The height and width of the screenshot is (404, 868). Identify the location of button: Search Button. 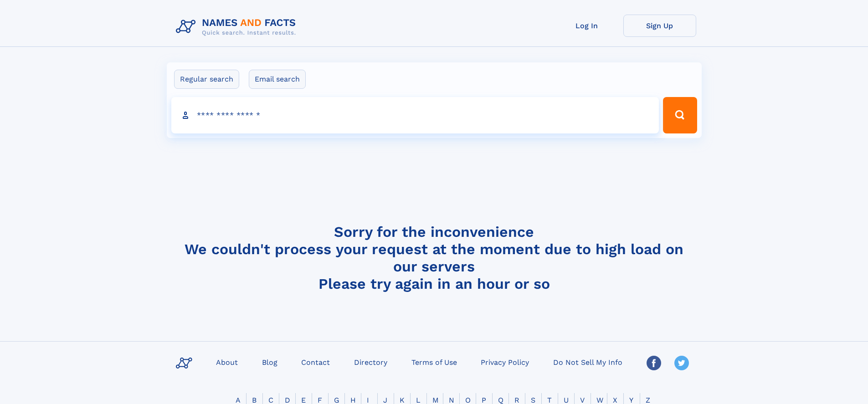
(680, 116).